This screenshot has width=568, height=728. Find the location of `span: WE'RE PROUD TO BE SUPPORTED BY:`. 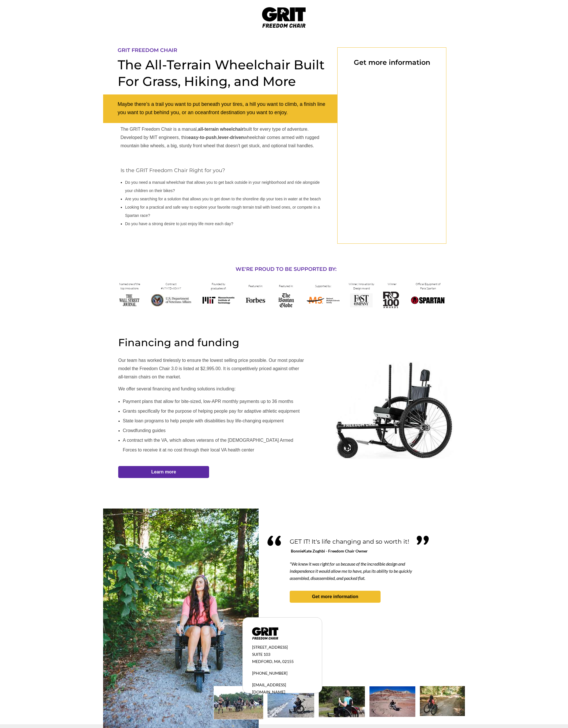

span: WE'RE PROUD TO BE SUPPORTED BY: is located at coordinates (286, 269).